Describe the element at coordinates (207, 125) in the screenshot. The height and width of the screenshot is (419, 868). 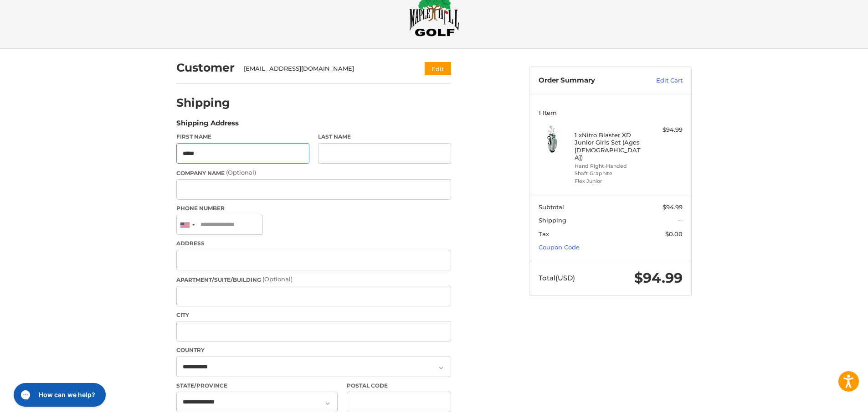
I see `legend: Shipping Address` at that location.